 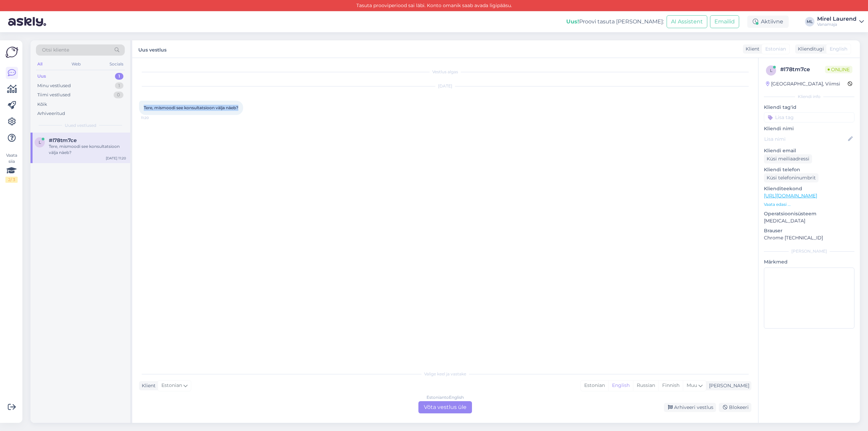 What do you see at coordinates (809, 128) in the screenshot?
I see `p: Kliendi nimi` at bounding box center [809, 128].